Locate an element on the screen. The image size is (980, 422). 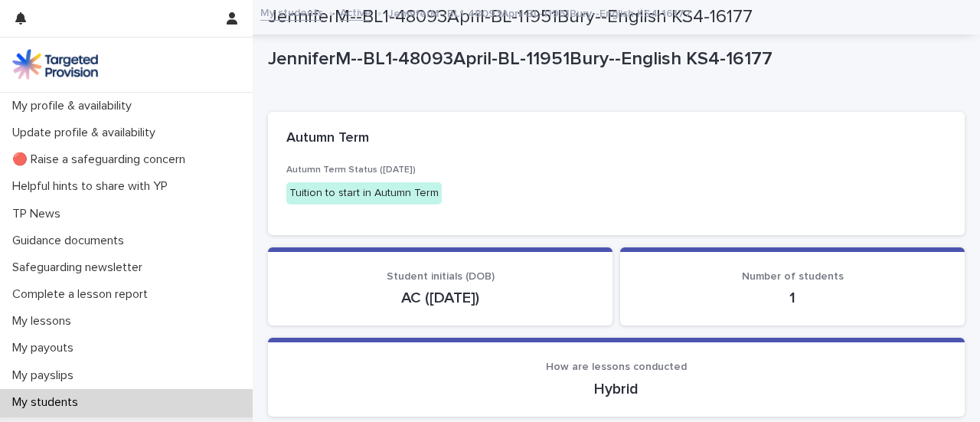
p: Guidance documents is located at coordinates (71, 240).